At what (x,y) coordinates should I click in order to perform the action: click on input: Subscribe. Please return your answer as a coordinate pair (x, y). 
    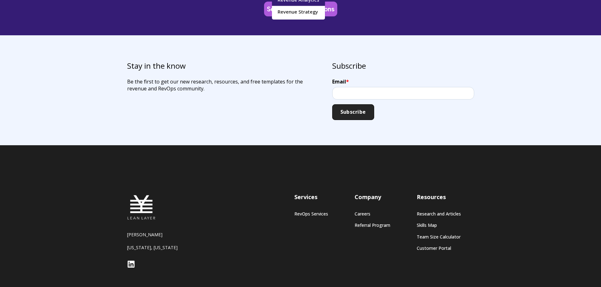
    Looking at the image, I should click on (353, 112).